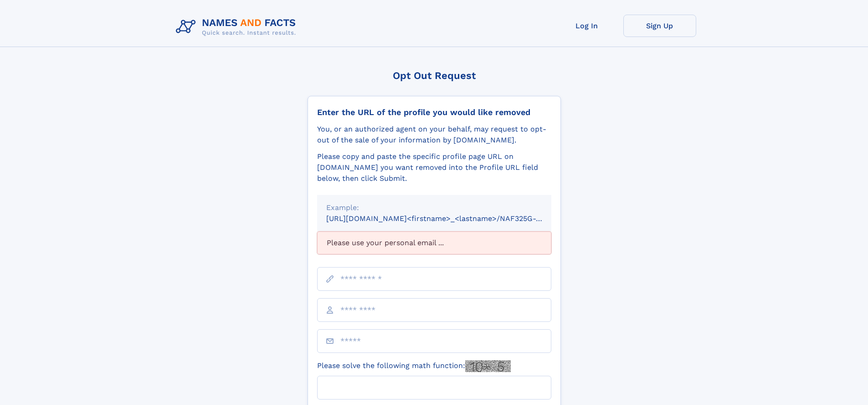 The image size is (868, 405). I want to click on div: Please use your personal email ..., so click(434, 243).